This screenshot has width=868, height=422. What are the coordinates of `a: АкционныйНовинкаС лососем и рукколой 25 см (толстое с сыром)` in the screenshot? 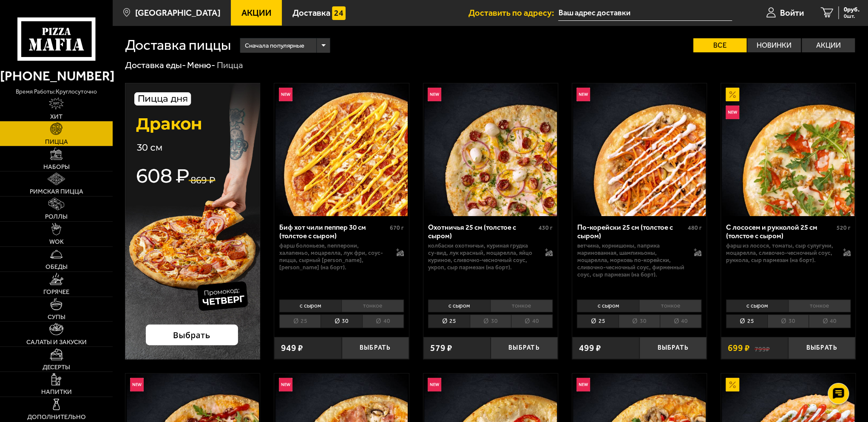 It's located at (788, 150).